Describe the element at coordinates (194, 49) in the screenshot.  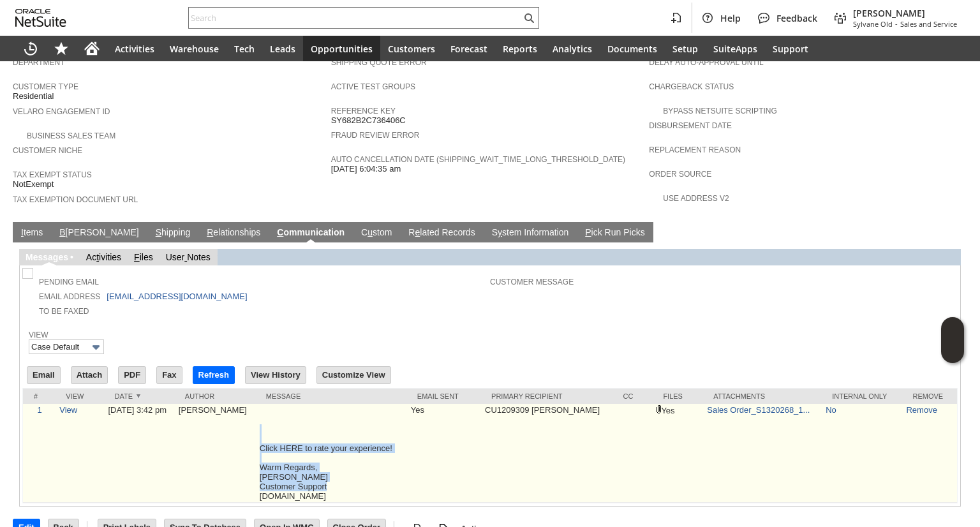
I see `a: Warehouse` at that location.